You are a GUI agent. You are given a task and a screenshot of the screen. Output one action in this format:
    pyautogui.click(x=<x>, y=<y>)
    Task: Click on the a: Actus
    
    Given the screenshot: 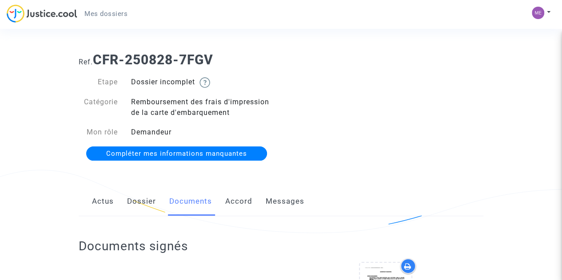 What is the action you would take?
    pyautogui.click(x=103, y=202)
    